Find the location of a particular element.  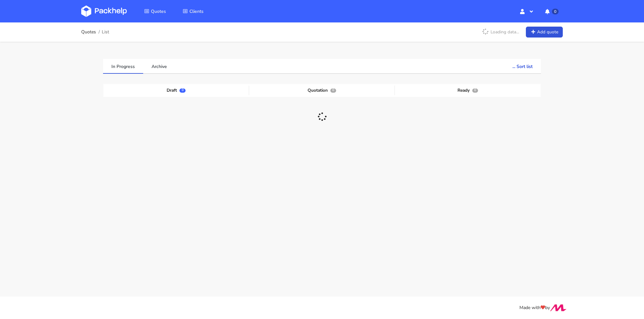

a: In Progress is located at coordinates (123, 66).